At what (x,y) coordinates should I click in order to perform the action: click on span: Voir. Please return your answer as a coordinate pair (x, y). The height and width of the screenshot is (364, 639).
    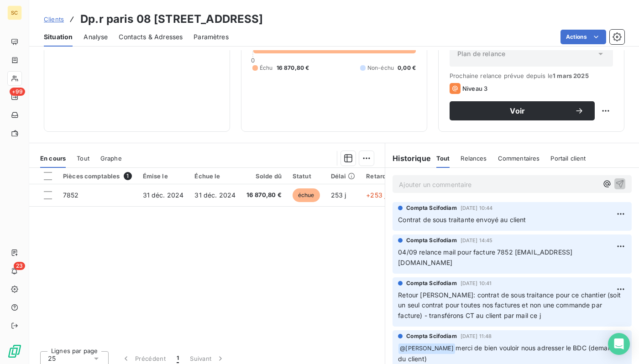
    Looking at the image, I should click on (518, 111).